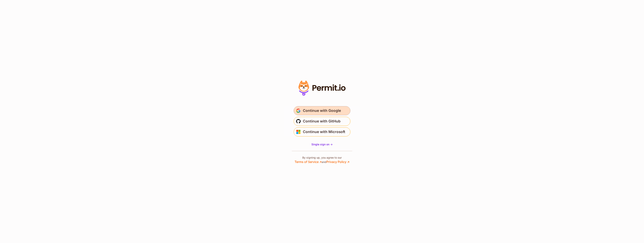 This screenshot has height=243, width=644. I want to click on span: Single sign on ->, so click(322, 144).